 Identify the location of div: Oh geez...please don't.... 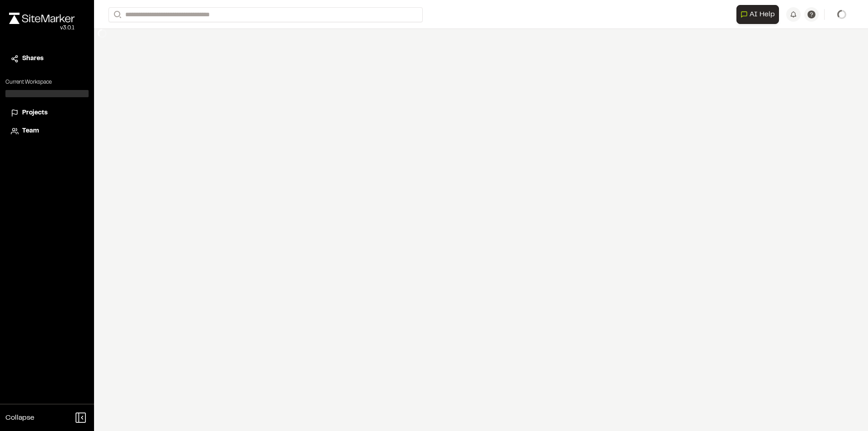
(41, 28).